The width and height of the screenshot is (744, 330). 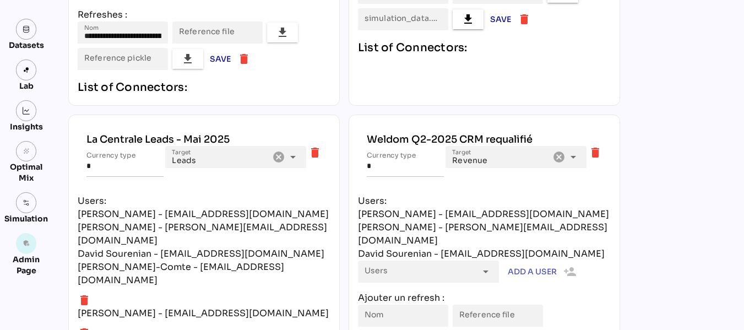 I want to click on div: La Centrale Leads - Mai 2025, so click(x=204, y=139).